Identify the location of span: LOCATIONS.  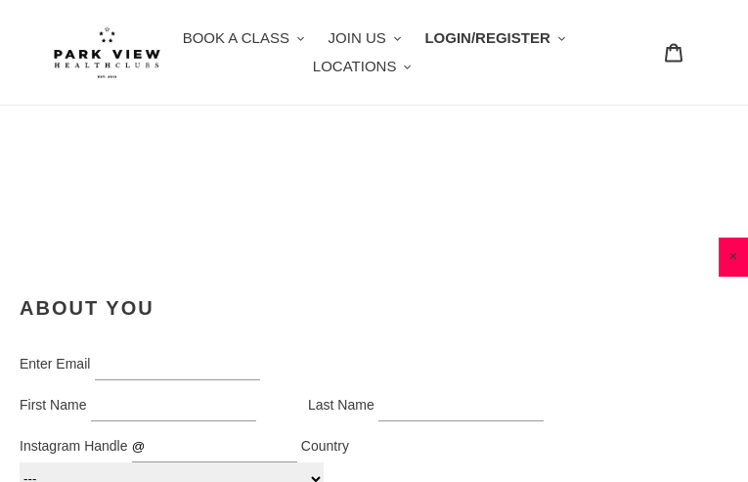
(355, 66).